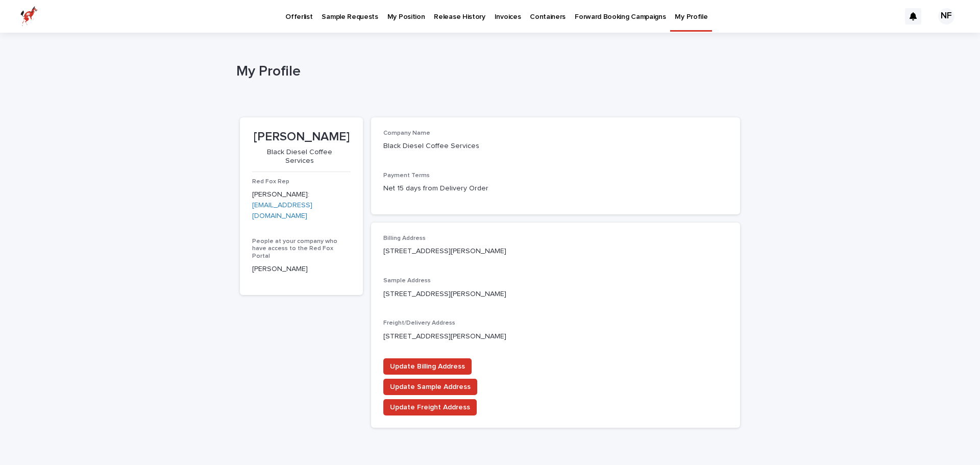 The height and width of the screenshot is (465, 980). What do you see at coordinates (430, 408) in the screenshot?
I see `span: Update Freight Address` at bounding box center [430, 408].